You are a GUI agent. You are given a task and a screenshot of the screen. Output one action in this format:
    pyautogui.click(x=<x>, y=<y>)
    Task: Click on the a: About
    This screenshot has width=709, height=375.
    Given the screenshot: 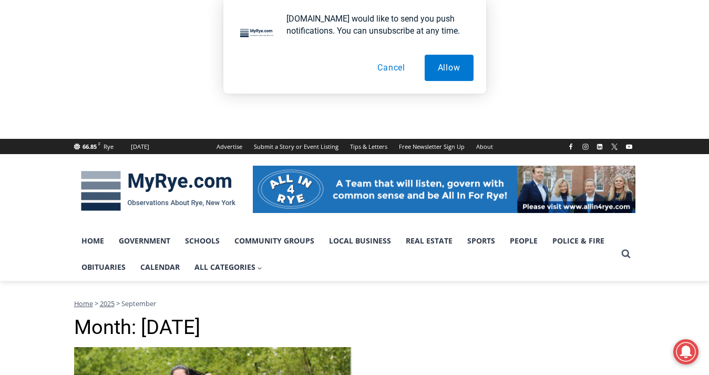 What is the action you would take?
    pyautogui.click(x=485, y=146)
    